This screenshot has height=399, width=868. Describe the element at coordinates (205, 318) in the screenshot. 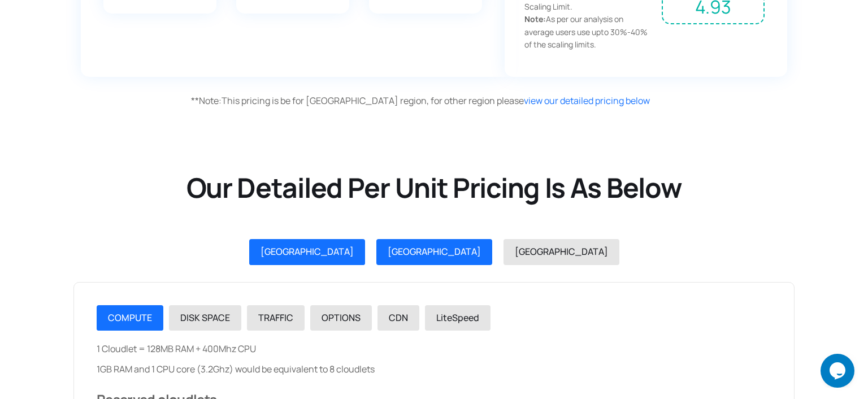

I see `span: DISK SPACE` at that location.